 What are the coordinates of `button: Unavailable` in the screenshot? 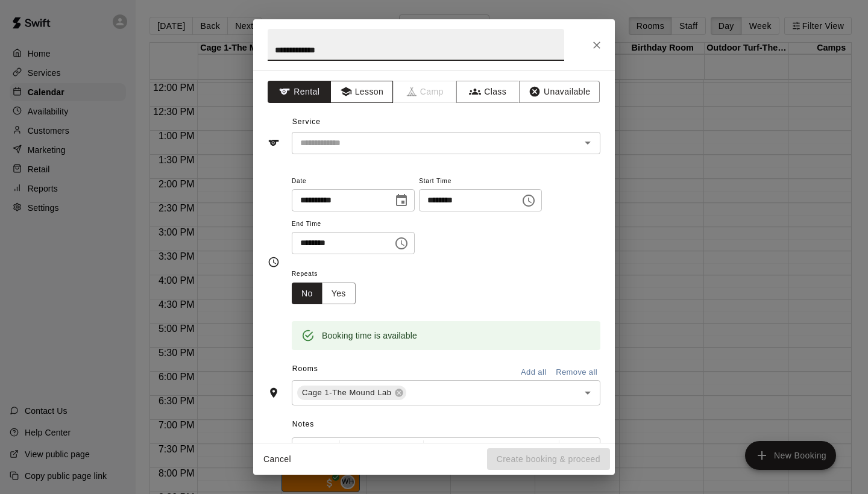 It's located at (559, 91).